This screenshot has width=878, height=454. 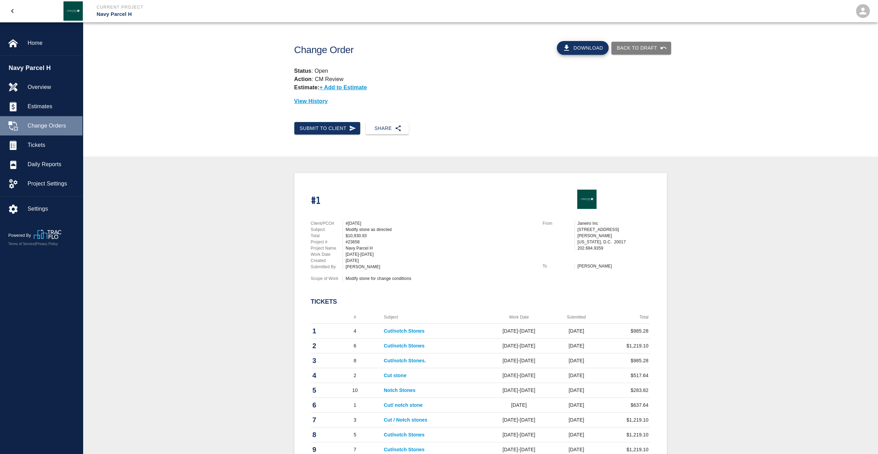 I want to click on div: Chat Widget, so click(x=861, y=438).